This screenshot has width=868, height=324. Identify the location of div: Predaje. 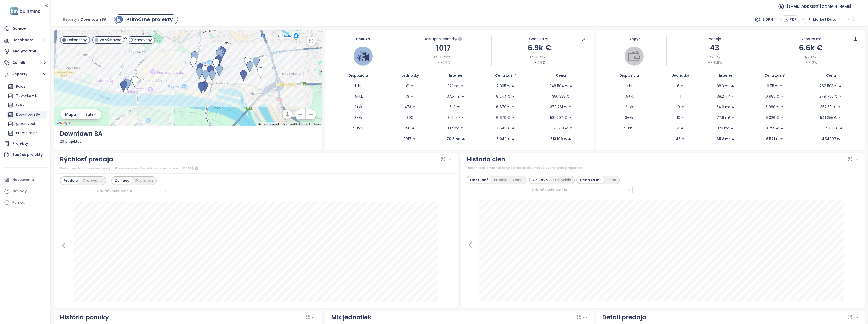
(71, 181).